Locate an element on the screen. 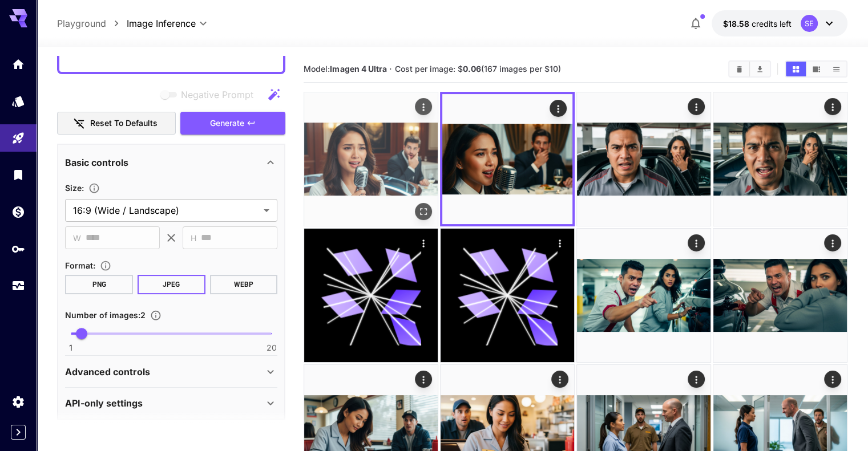 This screenshot has height=451, width=868. div: SE is located at coordinates (809, 24).